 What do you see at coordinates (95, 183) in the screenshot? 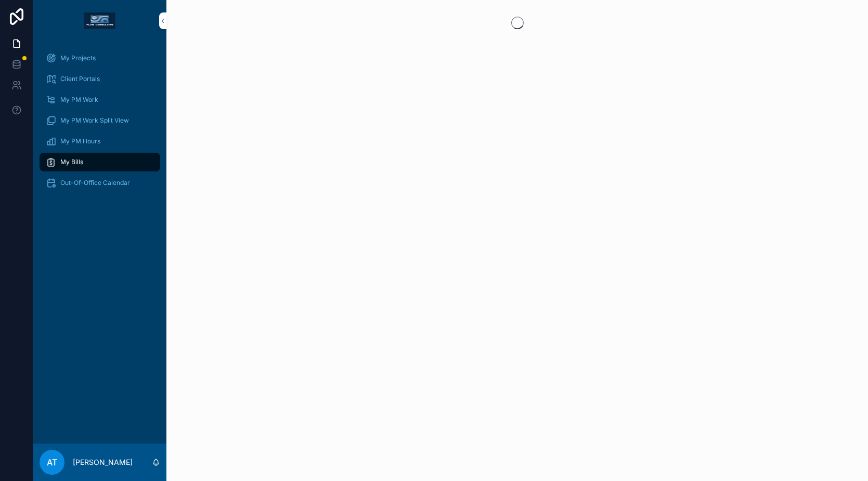
I see `span: Out-Of-Office Calendar` at bounding box center [95, 183].